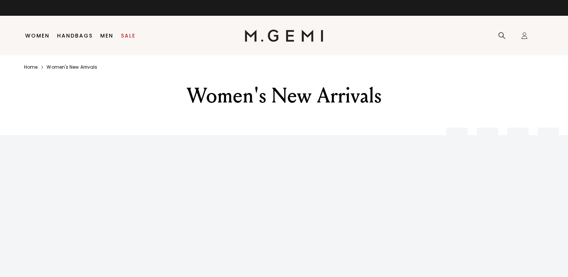 Image resolution: width=568 pixels, height=277 pixels. I want to click on img: M.Gemi, so click(284, 36).